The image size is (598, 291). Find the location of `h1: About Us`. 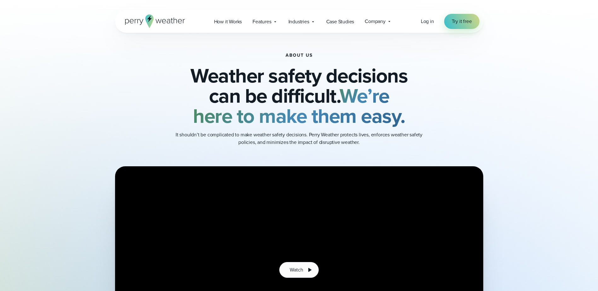

h1: About Us is located at coordinates (299, 55).